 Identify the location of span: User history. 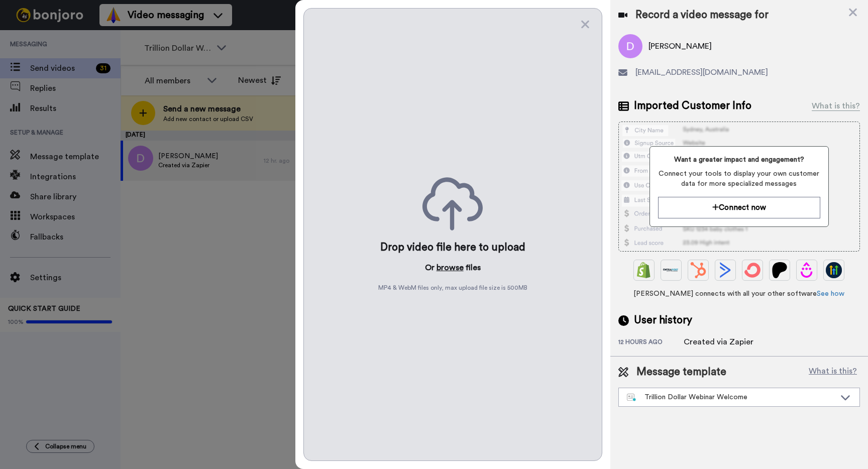
(663, 320).